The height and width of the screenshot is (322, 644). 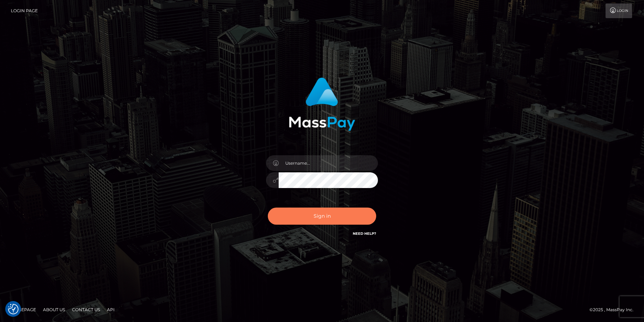 What do you see at coordinates (322, 216) in the screenshot?
I see `button: Sign in` at bounding box center [322, 216].